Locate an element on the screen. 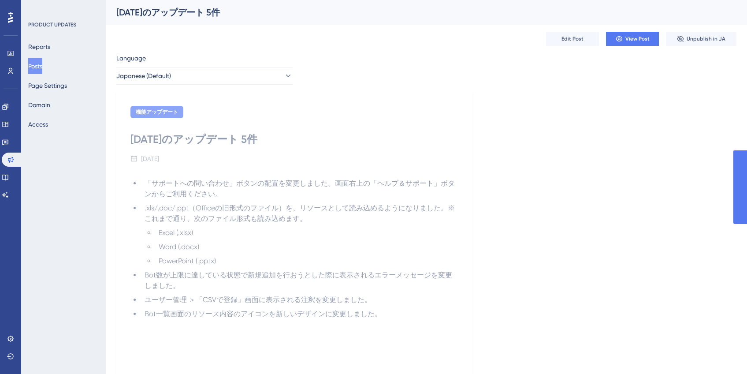 This screenshot has height=374, width=747. button: Domain is located at coordinates (39, 105).